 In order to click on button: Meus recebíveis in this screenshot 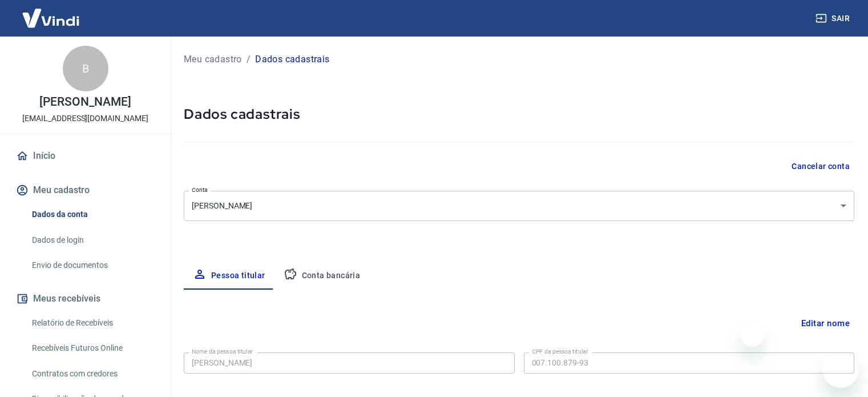, I will do `click(85, 298)`.